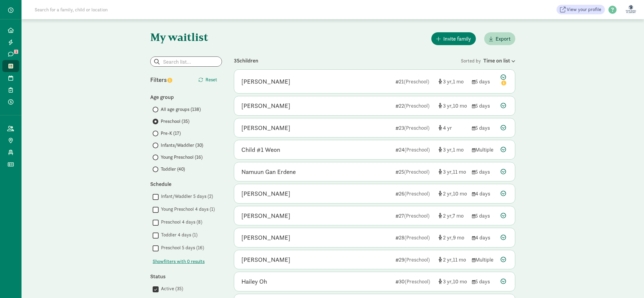 The image size is (644, 298). Describe the element at coordinates (348, 60) in the screenshot. I see `div: 35 children` at that location.